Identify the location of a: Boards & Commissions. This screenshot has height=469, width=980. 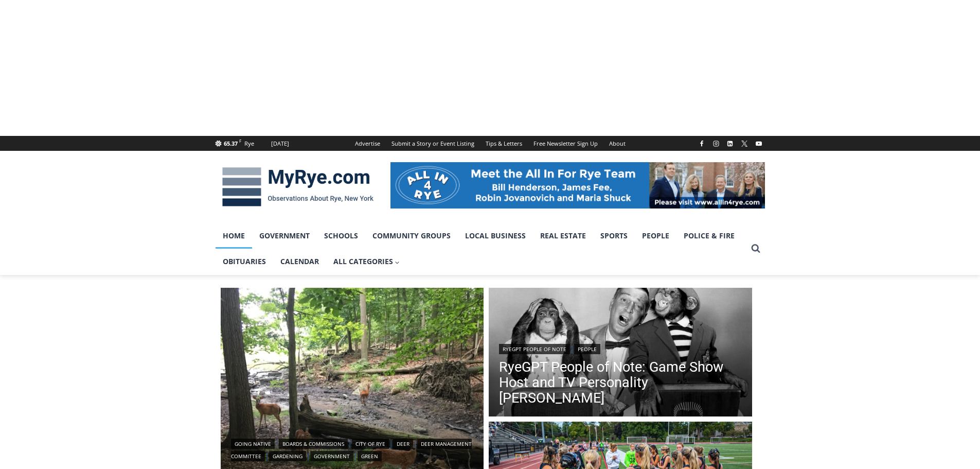
(313, 444).